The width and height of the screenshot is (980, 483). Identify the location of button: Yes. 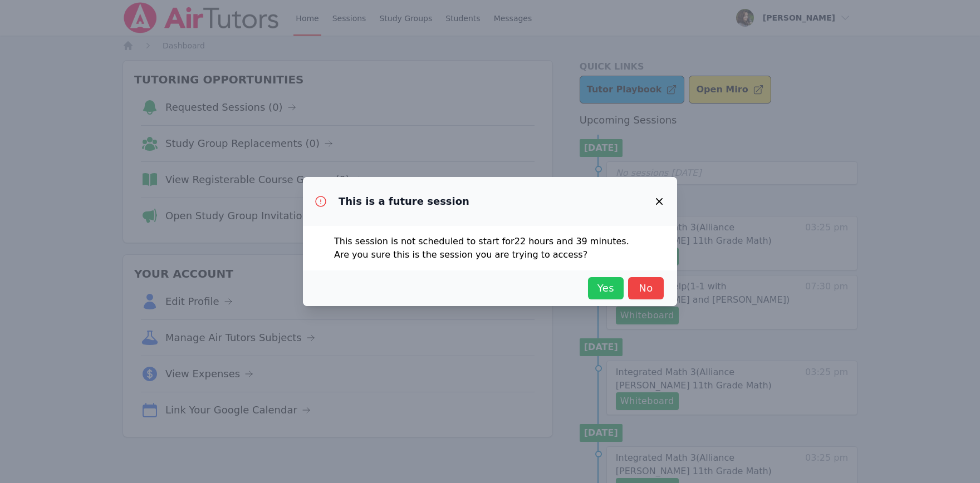
(606, 288).